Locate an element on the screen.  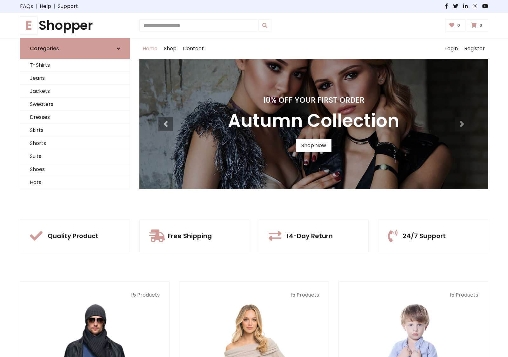
a: Contact is located at coordinates (193, 49).